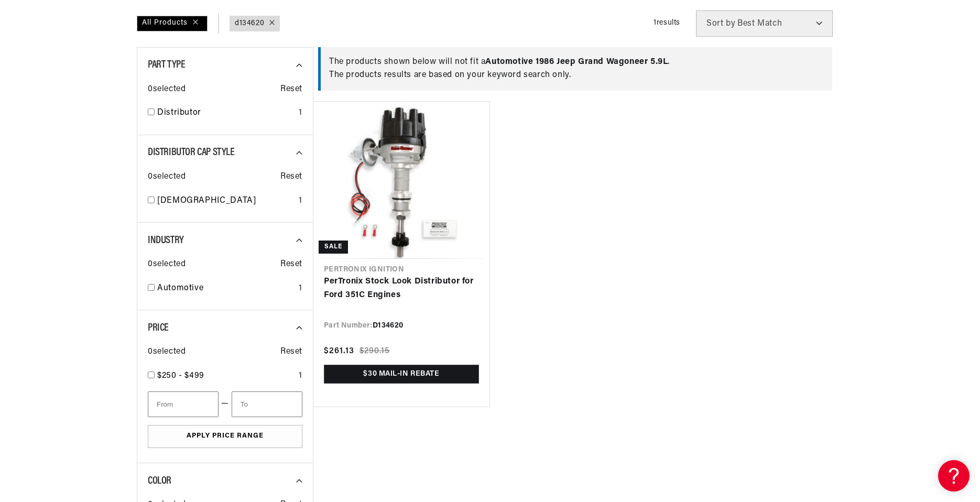 The width and height of the screenshot is (980, 502). Describe the element at coordinates (166, 65) in the screenshot. I see `span: Part Type` at that location.